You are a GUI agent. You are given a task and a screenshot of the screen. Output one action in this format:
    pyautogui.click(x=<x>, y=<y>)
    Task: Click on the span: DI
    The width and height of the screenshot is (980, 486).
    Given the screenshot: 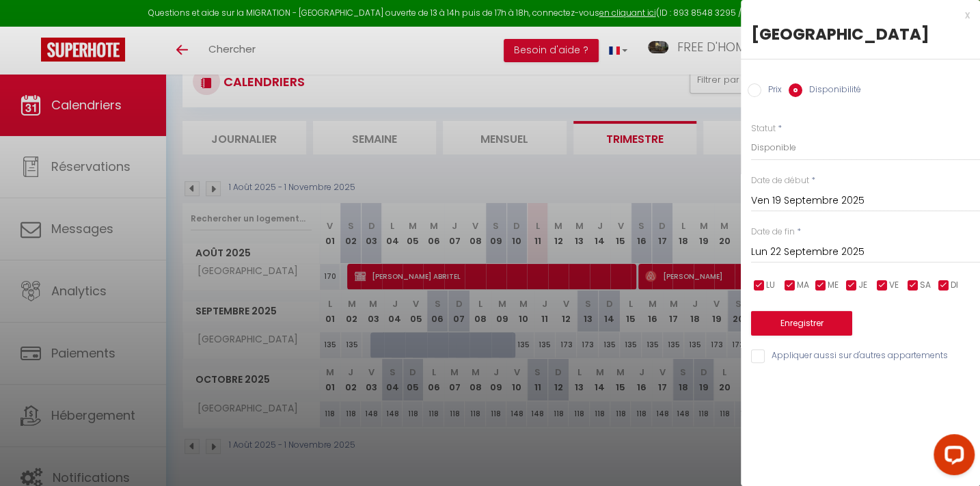 What is the action you would take?
    pyautogui.click(x=954, y=285)
    